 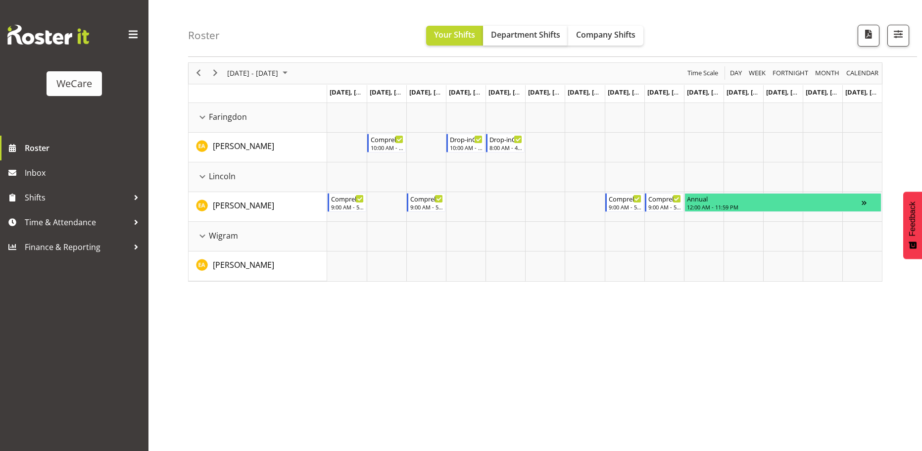 I want to click on button: Download a PDF of the roster according to the set date range., so click(x=868, y=36).